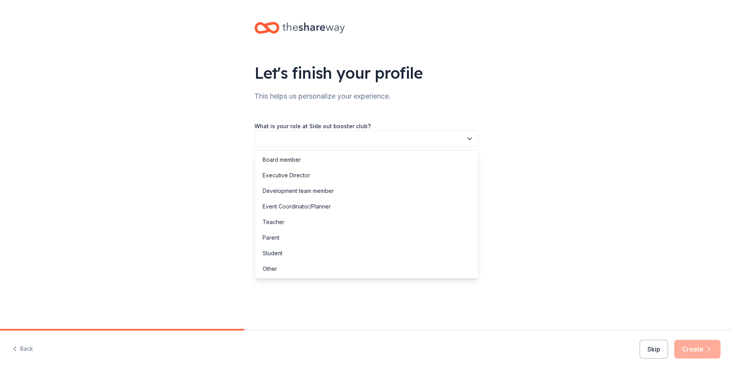 The height and width of the screenshot is (371, 733). Describe the element at coordinates (270, 269) in the screenshot. I see `div: Other` at that location.